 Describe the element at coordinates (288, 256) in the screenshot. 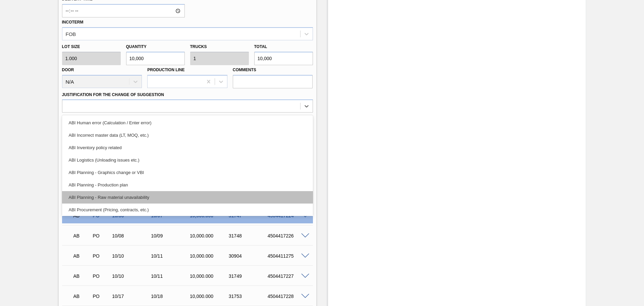

I see `div: 4504411275` at that location.